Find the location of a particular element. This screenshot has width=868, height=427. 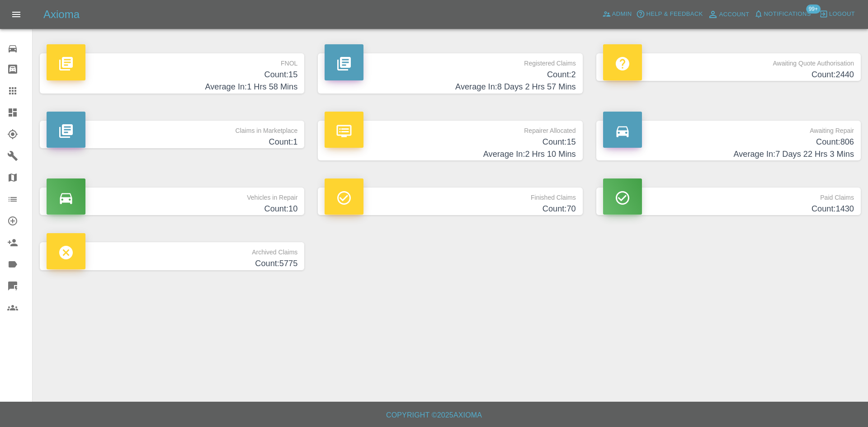

h4: Count: 2 is located at coordinates (450, 74).